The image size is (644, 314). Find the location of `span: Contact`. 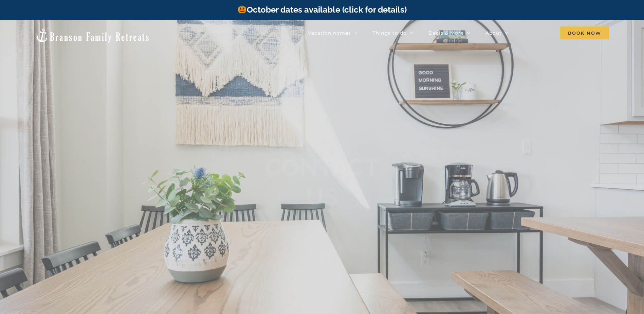

span: Contact is located at coordinates (534, 33).